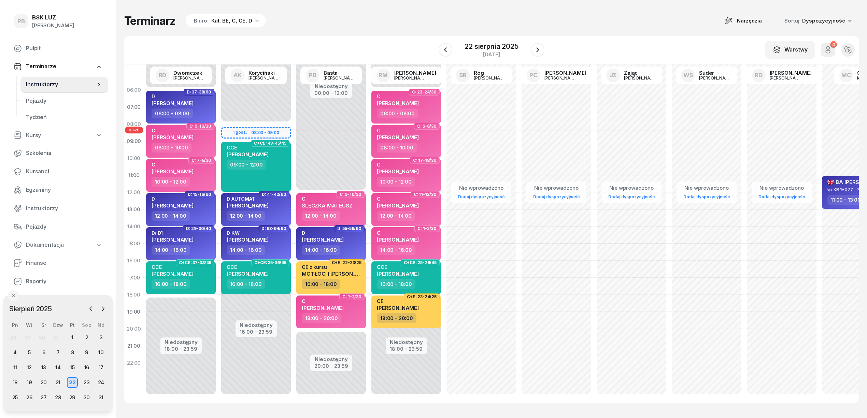 The height and width of the screenshot is (418, 867). I want to click on div: 22 sierpnia 2025, so click(491, 46).